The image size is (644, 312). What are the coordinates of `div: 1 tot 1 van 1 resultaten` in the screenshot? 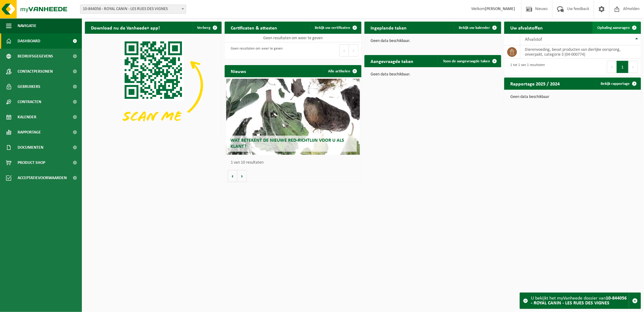 It's located at (527, 67).